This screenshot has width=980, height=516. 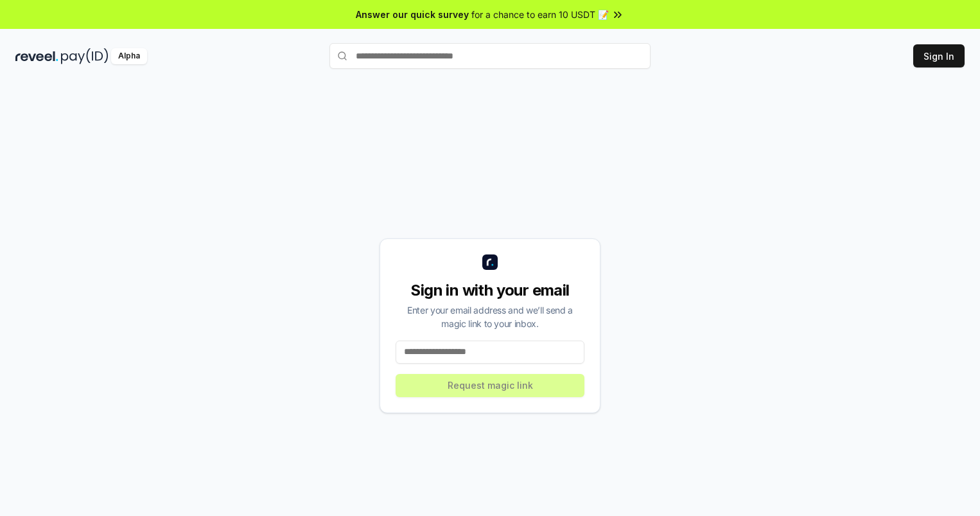 What do you see at coordinates (129, 56) in the screenshot?
I see `div: Alpha` at bounding box center [129, 56].